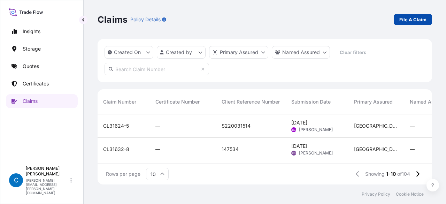 This screenshot has width=446, height=204. I want to click on span: CL31624-5, so click(116, 126).